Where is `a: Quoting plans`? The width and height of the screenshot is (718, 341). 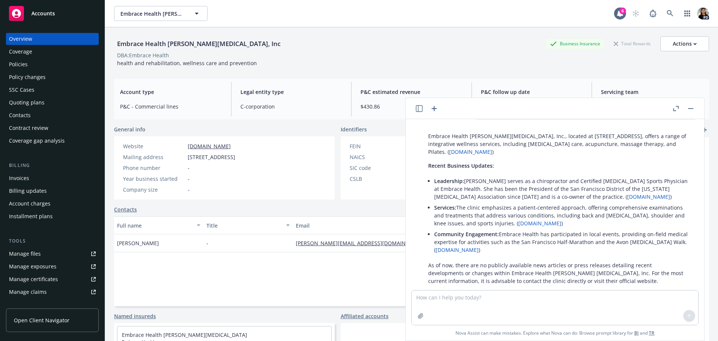
a: Quoting plans is located at coordinates (52, 102).